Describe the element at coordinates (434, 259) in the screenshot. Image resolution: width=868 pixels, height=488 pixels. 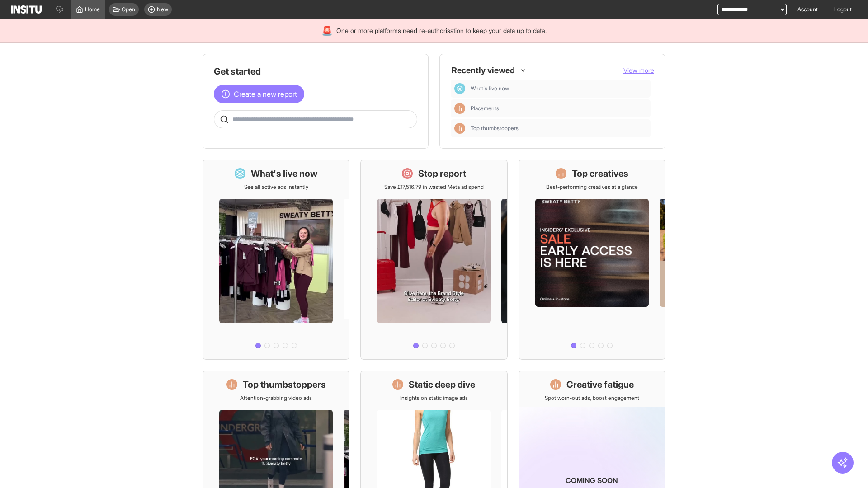
I see `a: Stop reportSave £17,516.79 in wasted Meta ad spend` at that location.